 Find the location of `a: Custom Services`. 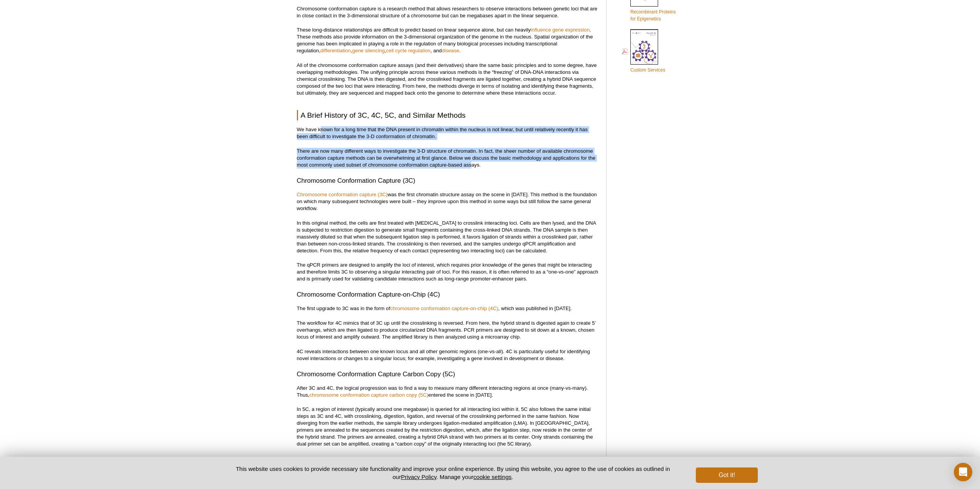

a: Custom Services is located at coordinates (643, 51).